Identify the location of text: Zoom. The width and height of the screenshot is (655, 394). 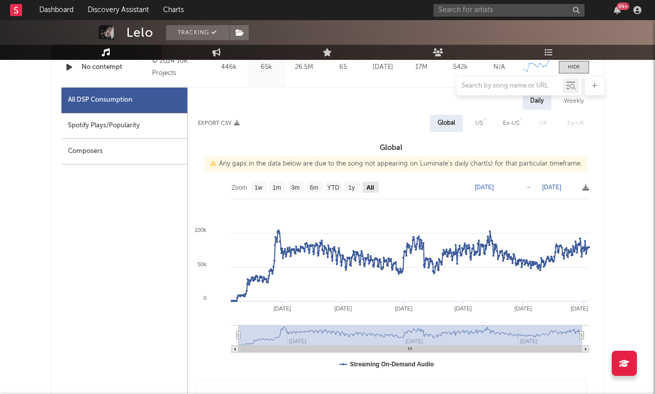
(239, 188).